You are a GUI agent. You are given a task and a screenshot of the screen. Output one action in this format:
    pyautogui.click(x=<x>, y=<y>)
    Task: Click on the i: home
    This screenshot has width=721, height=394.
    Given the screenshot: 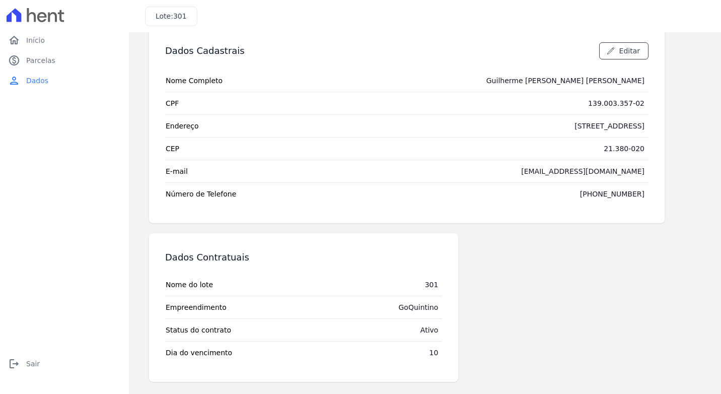 What is the action you would take?
    pyautogui.click(x=14, y=40)
    